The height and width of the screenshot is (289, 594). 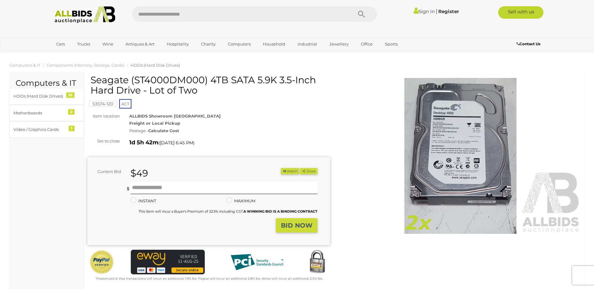 I want to click on img: Allbids.com.au, so click(x=85, y=15).